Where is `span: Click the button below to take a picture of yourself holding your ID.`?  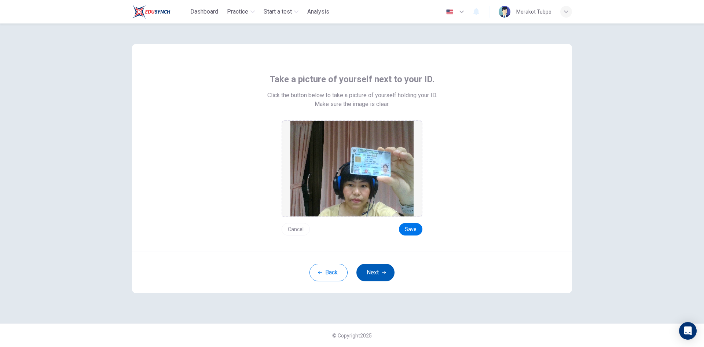 span: Click the button below to take a picture of yourself holding your ID. is located at coordinates (352, 95).